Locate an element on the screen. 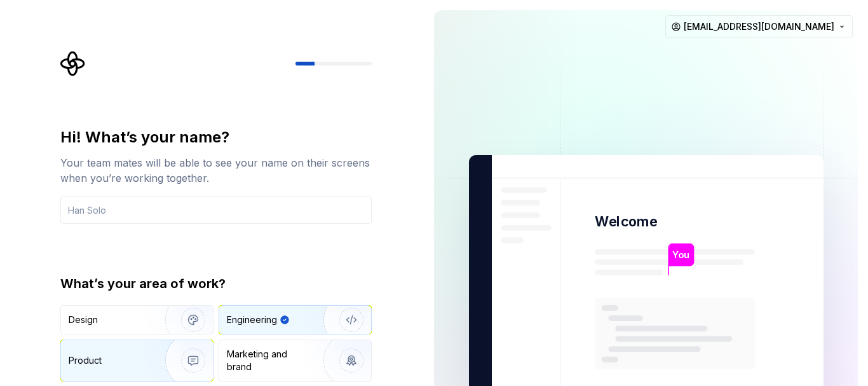  p: Welcome is located at coordinates (626, 221).